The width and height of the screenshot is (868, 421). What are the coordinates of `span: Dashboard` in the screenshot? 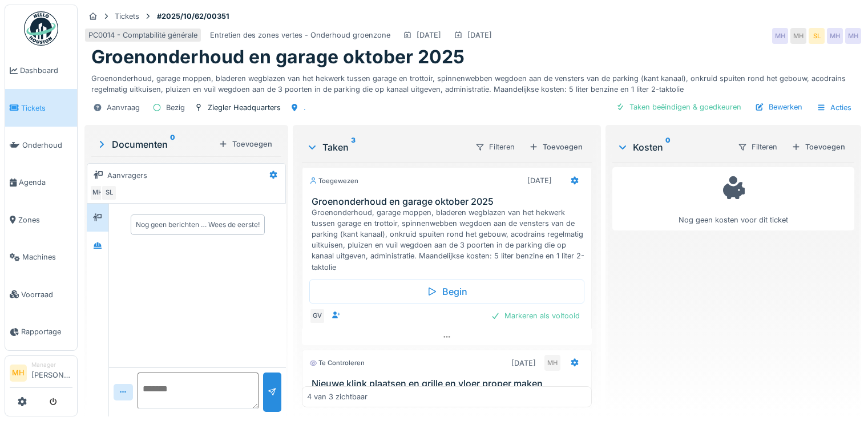 It's located at (46, 70).